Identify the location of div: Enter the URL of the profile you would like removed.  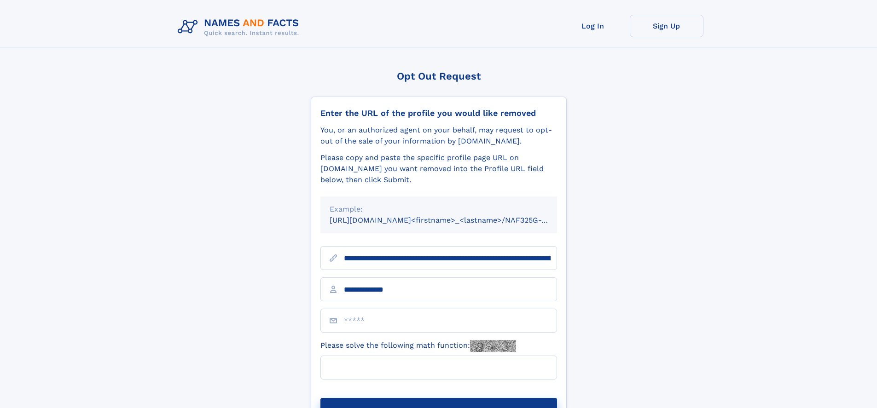
(439, 113).